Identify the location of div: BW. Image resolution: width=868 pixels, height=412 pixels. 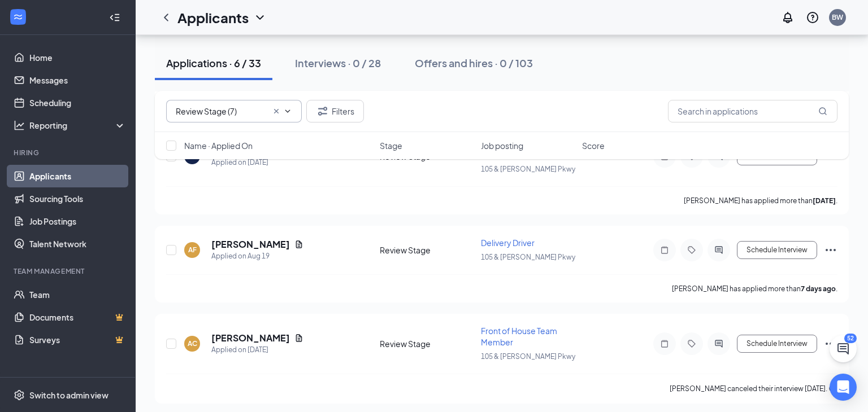
(837, 17).